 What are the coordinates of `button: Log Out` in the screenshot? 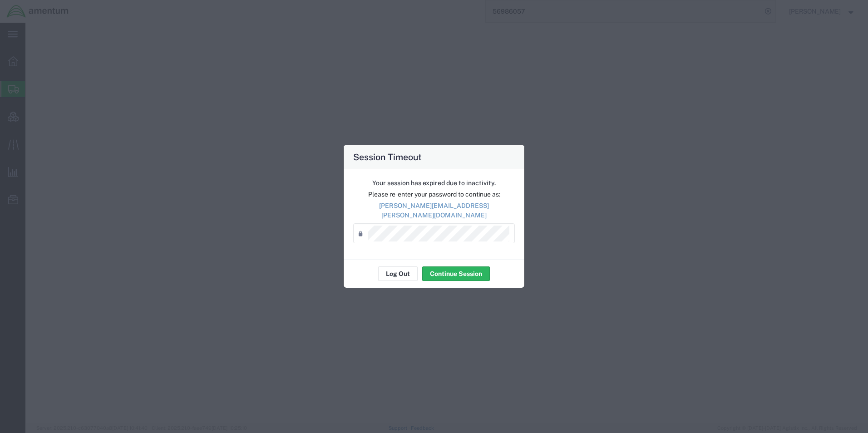 It's located at (398, 274).